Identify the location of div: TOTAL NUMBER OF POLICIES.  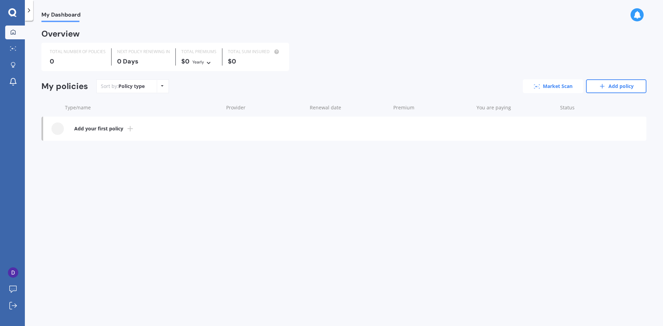
(78, 52).